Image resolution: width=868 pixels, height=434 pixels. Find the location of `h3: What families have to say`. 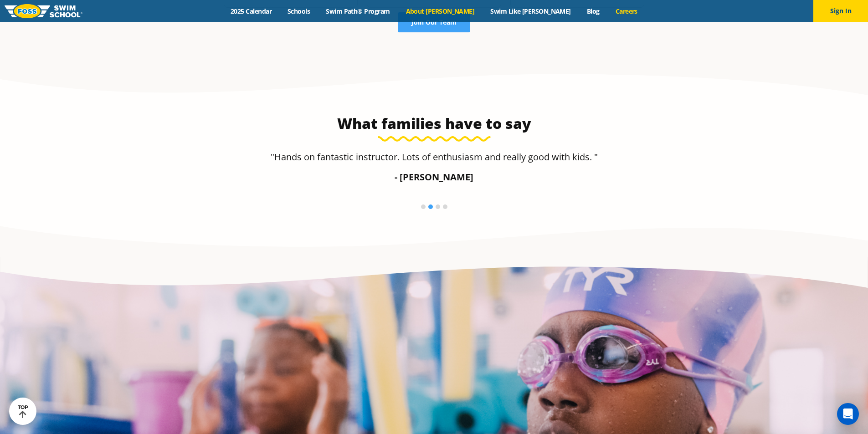

h3: What families have to say is located at coordinates (434, 124).